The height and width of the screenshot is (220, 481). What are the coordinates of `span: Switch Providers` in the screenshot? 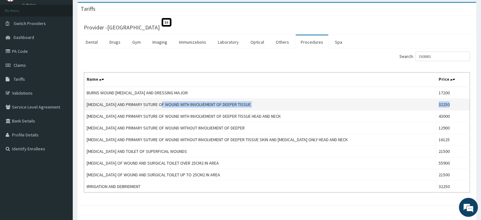 It's located at (30, 23).